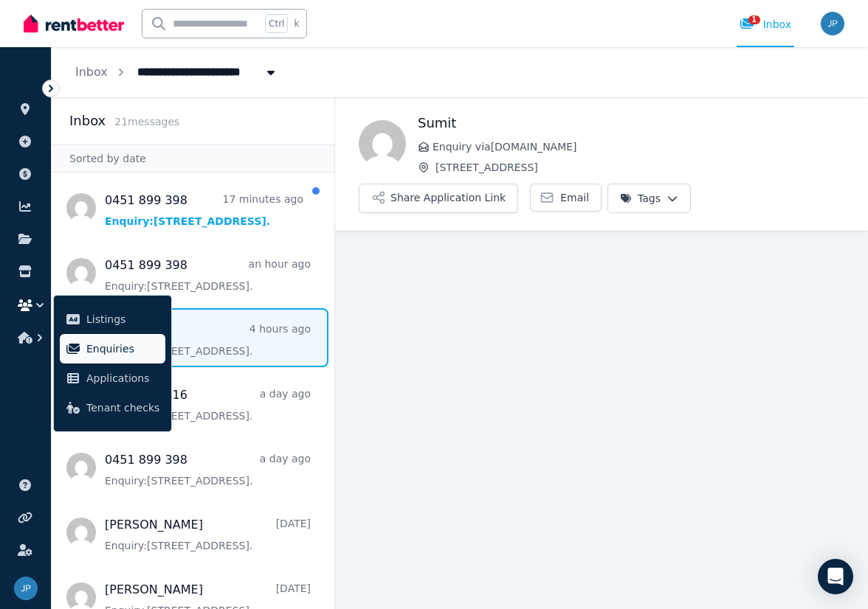  Describe the element at coordinates (755, 20) in the screenshot. I see `span: 1` at that location.